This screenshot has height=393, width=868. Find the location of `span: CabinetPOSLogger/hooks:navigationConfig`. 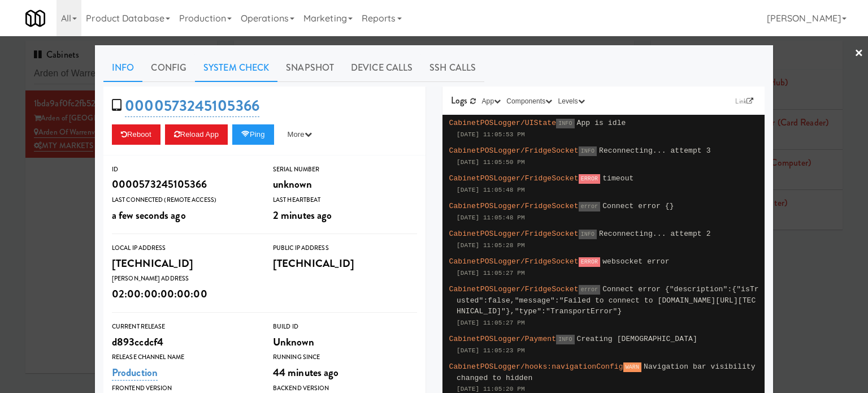

span: CabinetPOSLogger/hooks:navigationConfig is located at coordinates (536, 366).